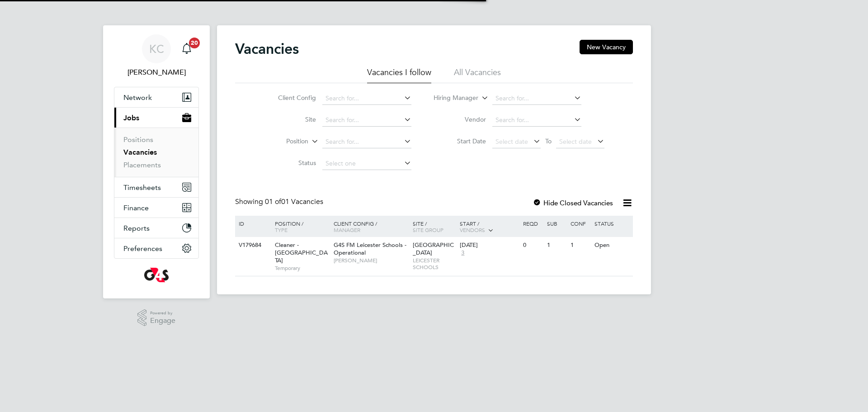  Describe the element at coordinates (300, 227) in the screenshot. I see `div: Position /` at that location.